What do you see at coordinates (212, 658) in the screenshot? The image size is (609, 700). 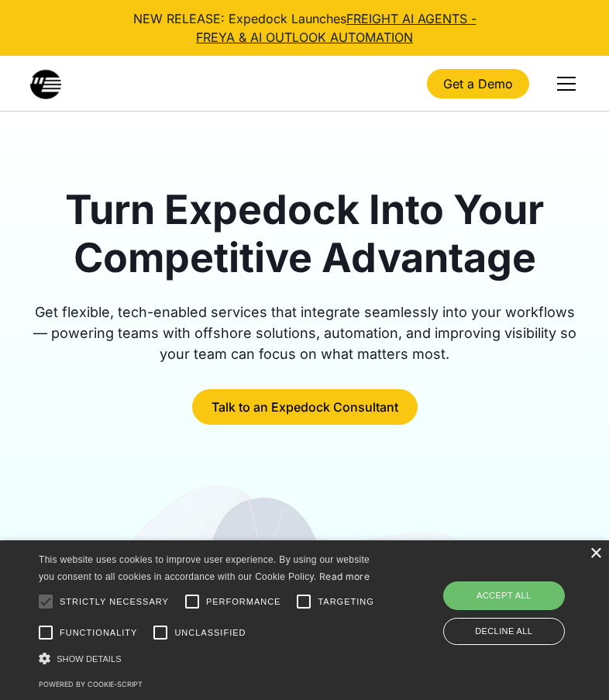 I see `div: Show details` at bounding box center [212, 658].